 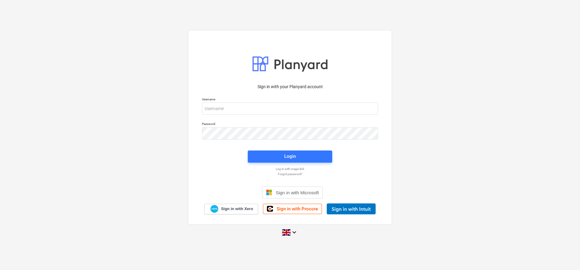 I want to click on button: Login, so click(x=290, y=156).